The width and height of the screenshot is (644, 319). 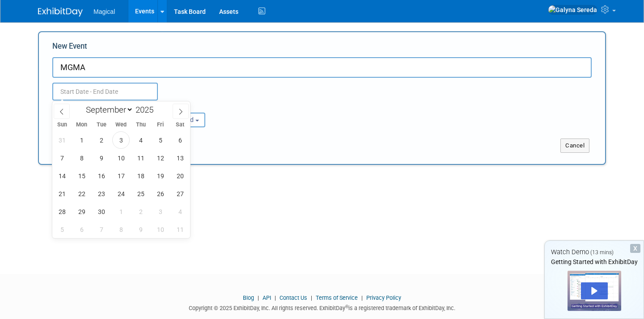 I want to click on span: October 5, 2025, so click(x=62, y=229).